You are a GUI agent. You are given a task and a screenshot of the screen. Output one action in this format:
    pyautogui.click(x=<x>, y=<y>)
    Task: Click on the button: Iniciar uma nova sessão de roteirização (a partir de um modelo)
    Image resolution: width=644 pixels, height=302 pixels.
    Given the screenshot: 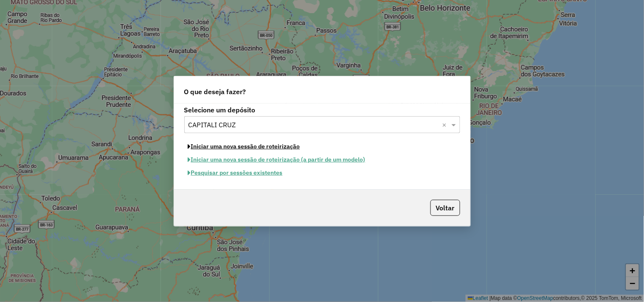 What is the action you would take?
    pyautogui.click(x=277, y=160)
    